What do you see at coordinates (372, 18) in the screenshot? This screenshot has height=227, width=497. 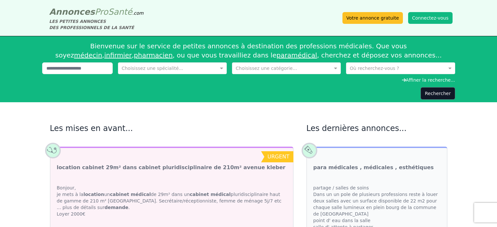 I see `a: Votre annonce gratuite` at bounding box center [372, 18].